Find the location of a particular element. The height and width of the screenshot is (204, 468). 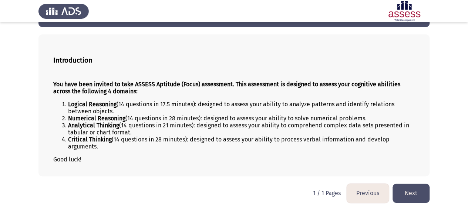

button: load previous page is located at coordinates (368, 193).